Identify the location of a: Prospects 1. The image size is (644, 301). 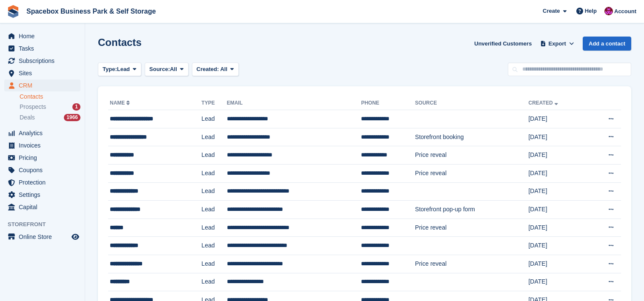
(50, 107).